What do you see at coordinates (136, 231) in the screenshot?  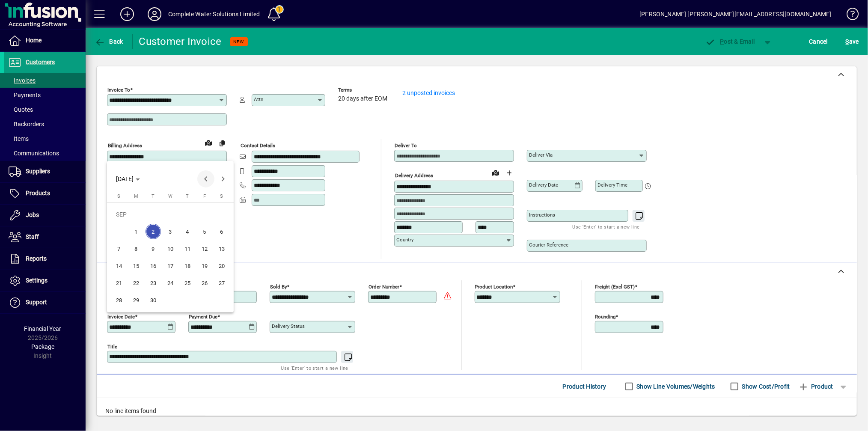 I see `button: Mon Sep 01 2025` at bounding box center [136, 231].